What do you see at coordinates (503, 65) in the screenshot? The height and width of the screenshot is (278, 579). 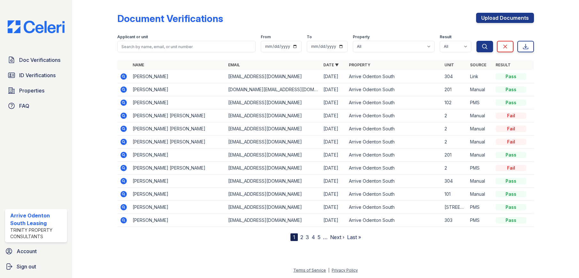 I see `a: Result` at bounding box center [503, 65].